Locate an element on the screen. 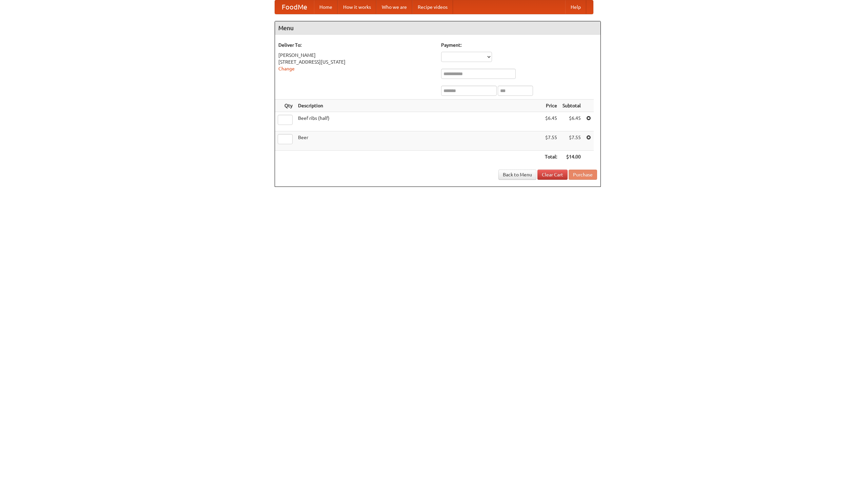 This screenshot has width=868, height=479. h4: Menu is located at coordinates (438, 28).